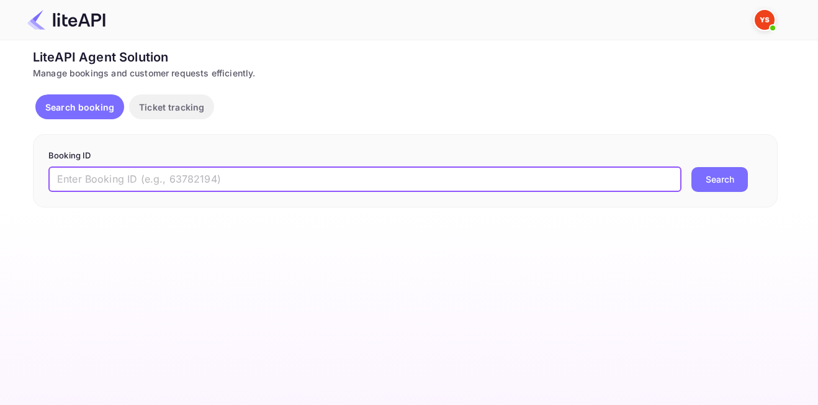 This screenshot has width=818, height=405. Describe the element at coordinates (405, 73) in the screenshot. I see `div: Manage bookings and customer requests efficiently.` at that location.